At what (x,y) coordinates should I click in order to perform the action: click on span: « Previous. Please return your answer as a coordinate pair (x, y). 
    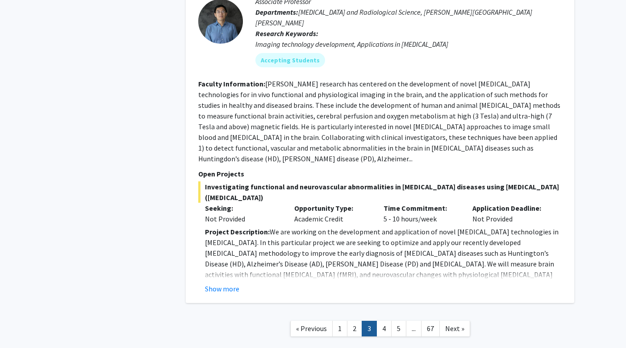
    Looking at the image, I should click on (311, 329).